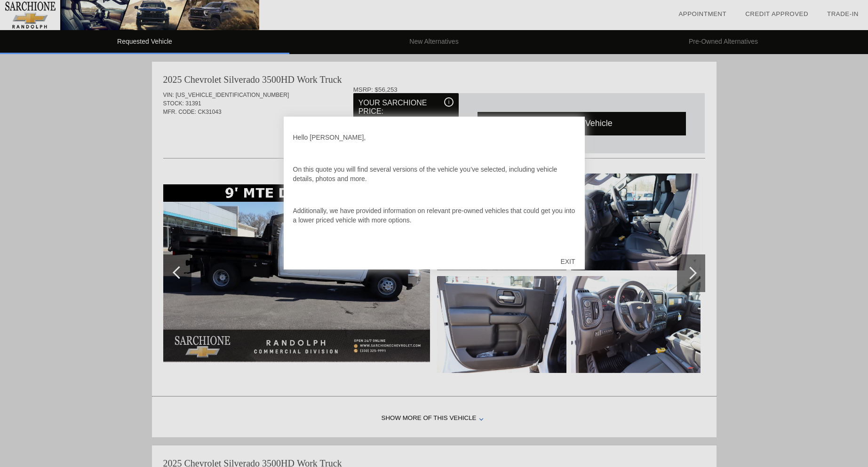  What do you see at coordinates (434, 256) in the screenshot?
I see `p: Once you’ve browsed the details in this quote, don’t forget to click on or to take the next step.` at bounding box center [434, 256].